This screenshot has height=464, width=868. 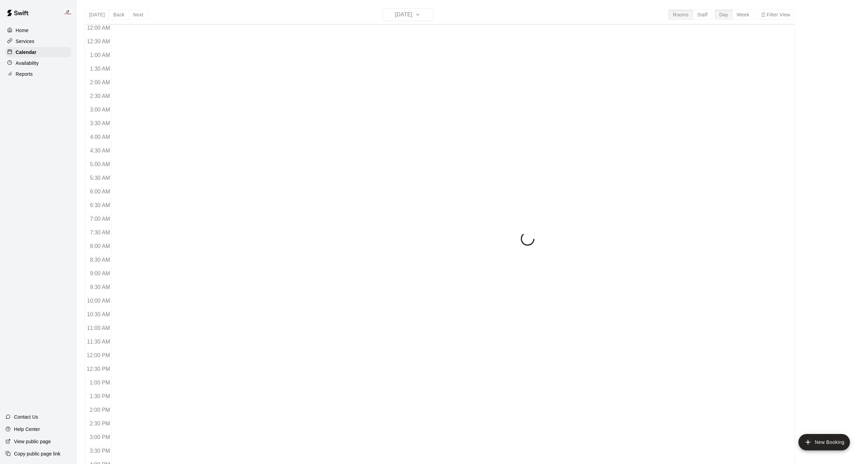 What do you see at coordinates (38, 52) in the screenshot?
I see `a: Calendar` at bounding box center [38, 52].